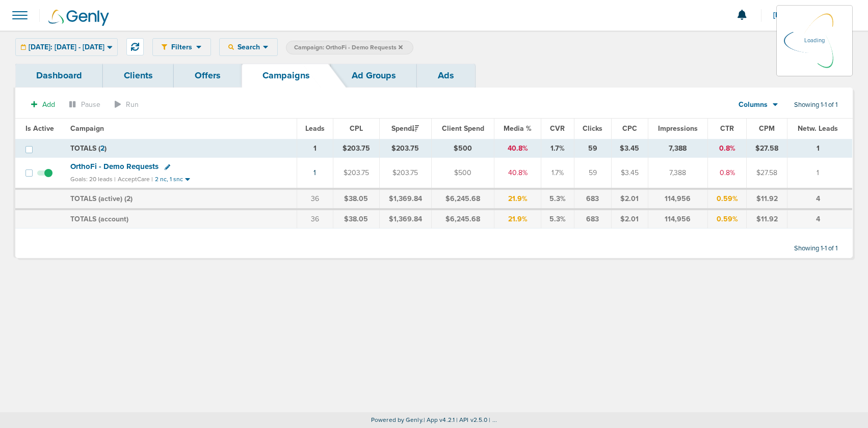 The width and height of the screenshot is (868, 428). Describe the element at coordinates (87, 128) in the screenshot. I see `span: Campaign` at that location.